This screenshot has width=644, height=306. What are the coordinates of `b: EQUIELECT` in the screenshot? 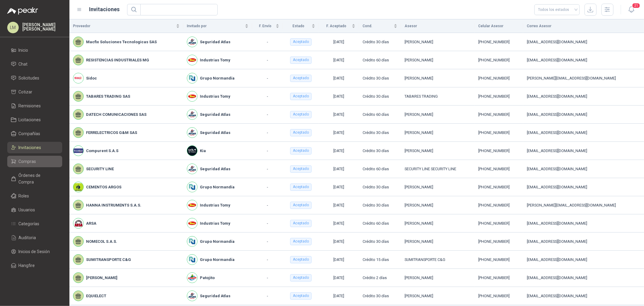 It's located at (96, 296).